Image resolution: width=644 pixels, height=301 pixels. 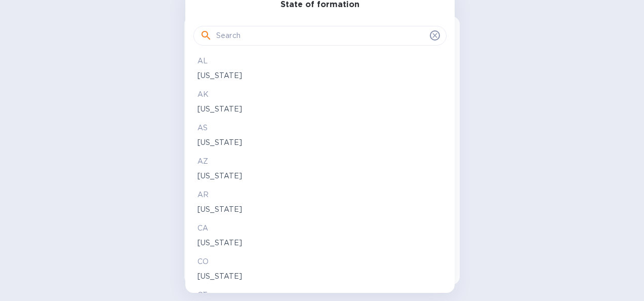 I want to click on p: CT, so click(x=320, y=295).